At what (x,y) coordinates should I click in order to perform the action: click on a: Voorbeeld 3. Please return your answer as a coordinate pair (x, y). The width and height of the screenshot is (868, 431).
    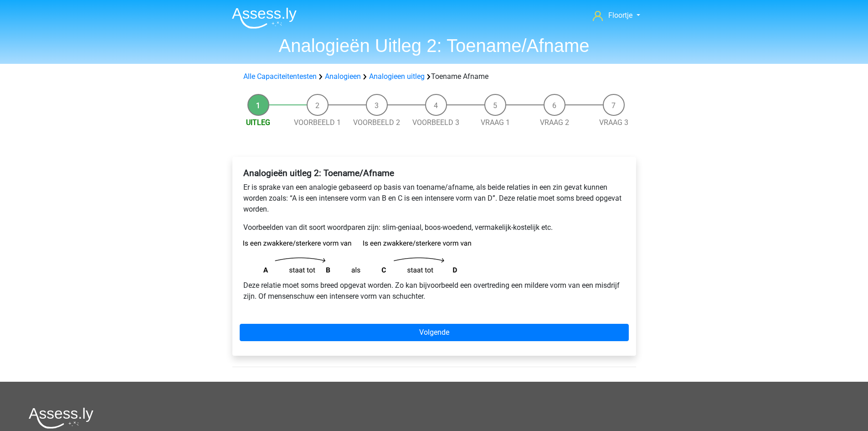
    Looking at the image, I should click on (436, 122).